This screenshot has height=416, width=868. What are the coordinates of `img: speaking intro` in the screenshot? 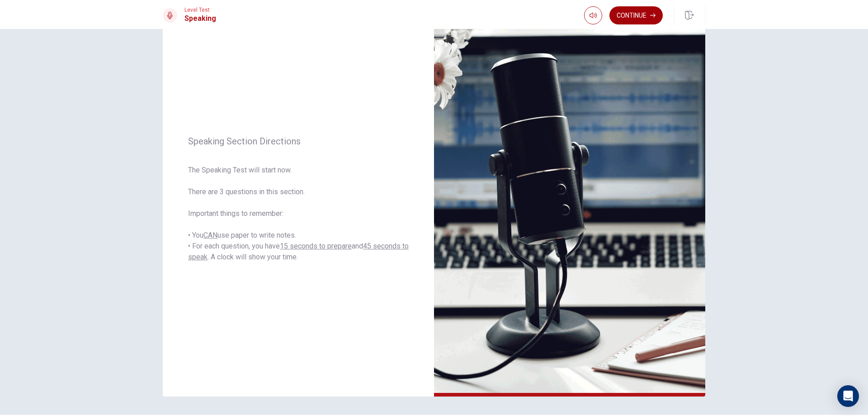 It's located at (570, 199).